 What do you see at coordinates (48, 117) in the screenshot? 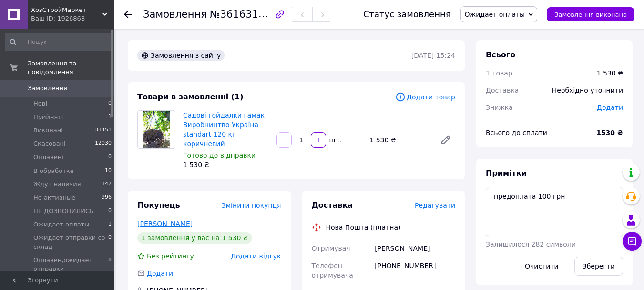
I see `span: Прийняті` at bounding box center [48, 117].